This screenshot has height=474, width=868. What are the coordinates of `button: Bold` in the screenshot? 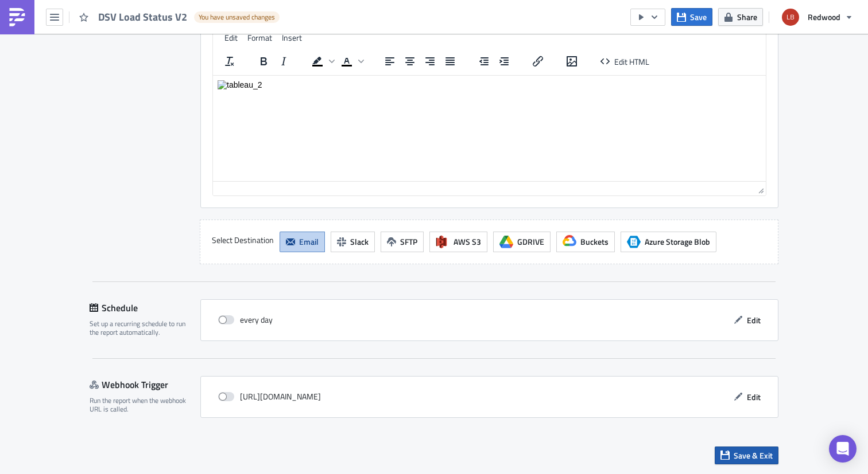 It's located at (263, 61).